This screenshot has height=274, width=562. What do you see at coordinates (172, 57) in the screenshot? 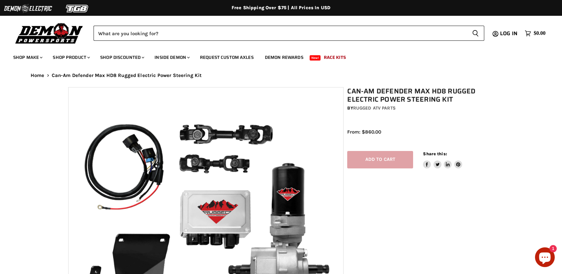
I see `a: Inside Demon` at bounding box center [172, 57].